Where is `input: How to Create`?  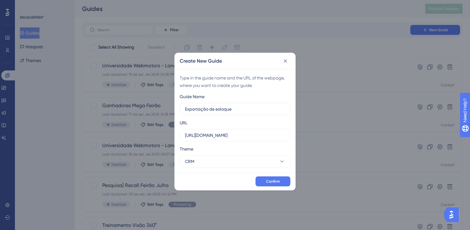
input: How to Create is located at coordinates (235, 109).